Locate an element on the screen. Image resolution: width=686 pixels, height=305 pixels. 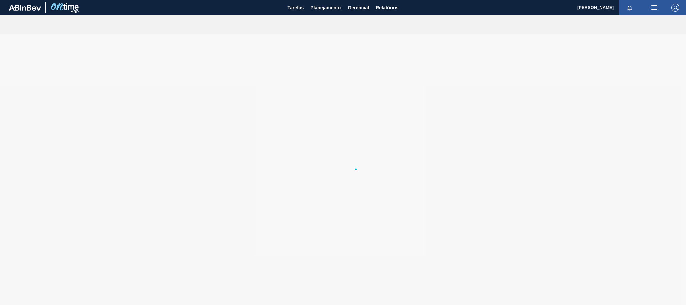
img: Logout is located at coordinates (675, 8).